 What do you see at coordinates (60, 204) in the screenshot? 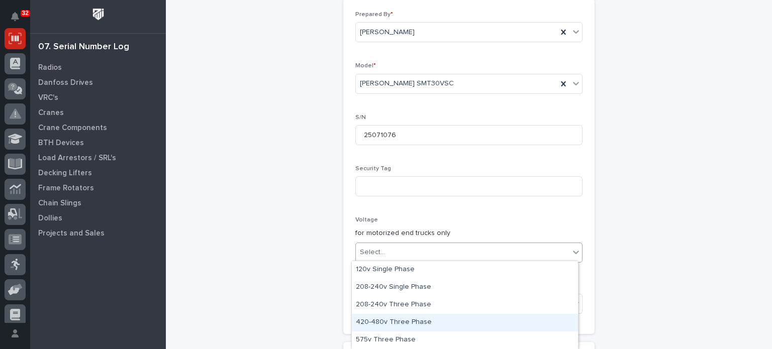
I see `p: Chain Slings` at bounding box center [60, 204].